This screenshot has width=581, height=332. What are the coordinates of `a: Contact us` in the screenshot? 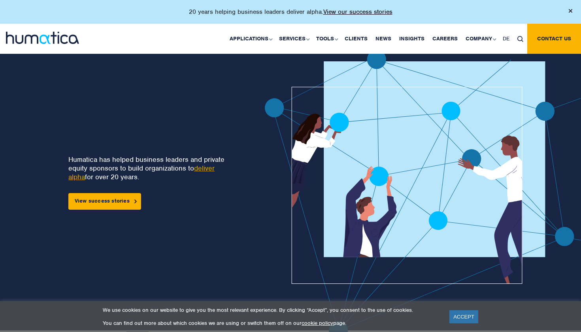 It's located at (554, 39).